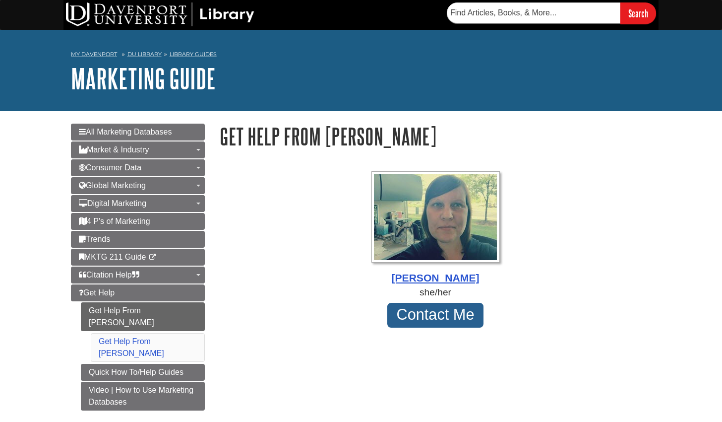  What do you see at coordinates (160, 14) in the screenshot?
I see `img: DU Library` at bounding box center [160, 14].